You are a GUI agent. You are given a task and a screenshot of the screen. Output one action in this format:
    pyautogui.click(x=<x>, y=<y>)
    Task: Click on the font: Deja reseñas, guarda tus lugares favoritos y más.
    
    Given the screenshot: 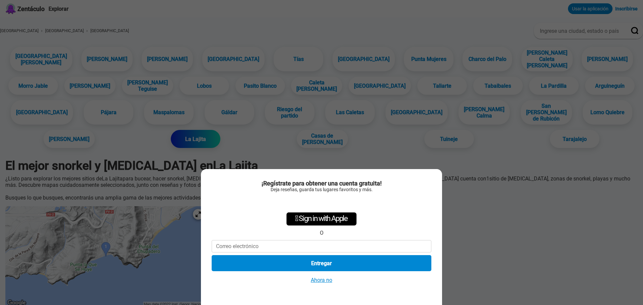 What is the action you would take?
    pyautogui.click(x=321, y=190)
    